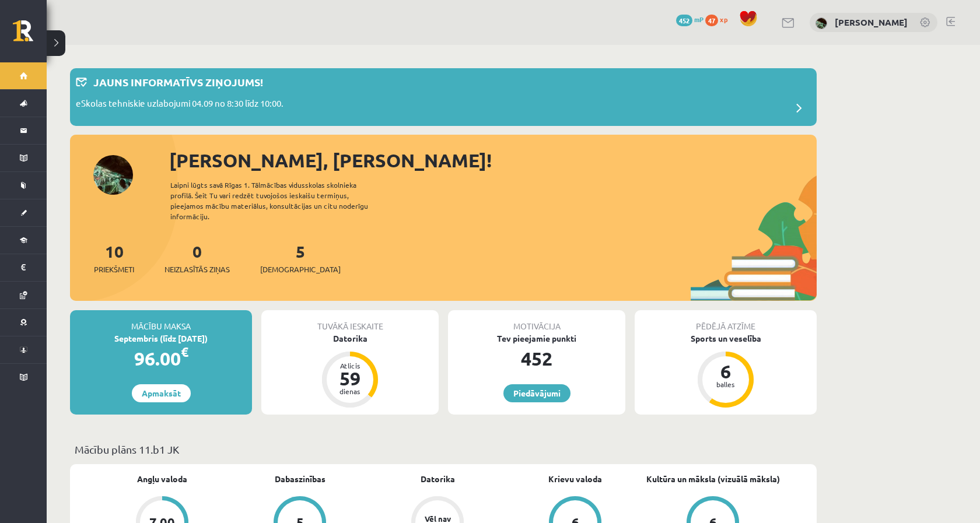 This screenshot has height=523, width=980. What do you see at coordinates (726, 371) in the screenshot?
I see `a: Sports un veselība 6 balles` at bounding box center [726, 371].